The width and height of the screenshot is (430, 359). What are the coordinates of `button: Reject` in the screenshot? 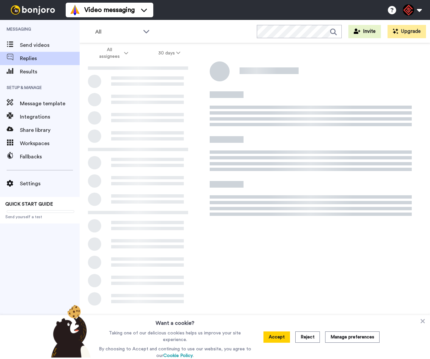 It's located at (308, 337).